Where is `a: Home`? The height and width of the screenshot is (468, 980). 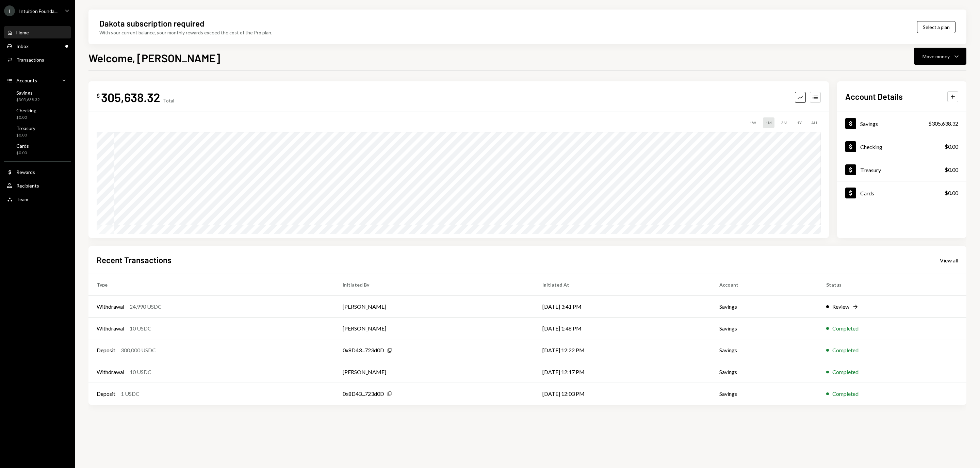 a: Home is located at coordinates (37, 32).